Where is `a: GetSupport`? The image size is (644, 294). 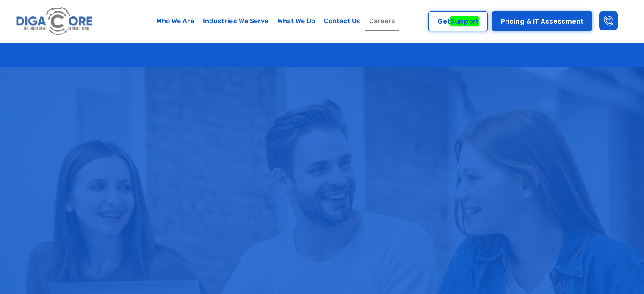 a: GetSupport is located at coordinates (458, 22).